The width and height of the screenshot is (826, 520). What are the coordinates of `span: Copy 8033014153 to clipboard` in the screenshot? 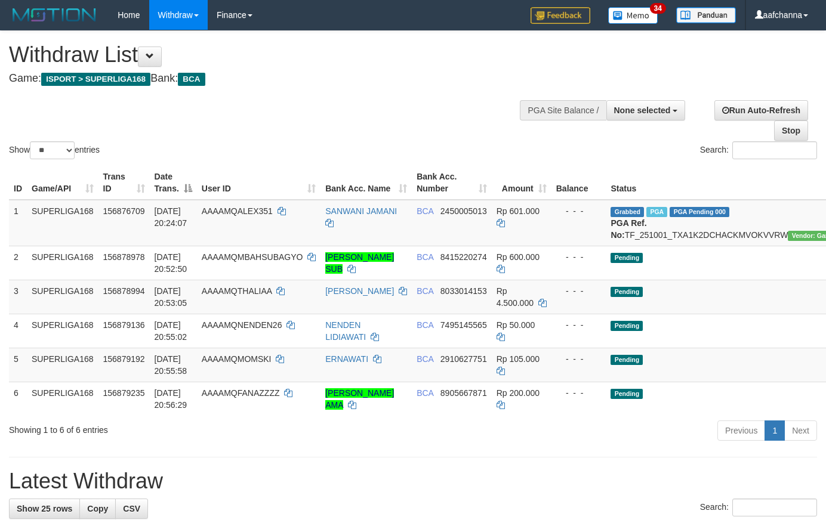 It's located at (464, 291).